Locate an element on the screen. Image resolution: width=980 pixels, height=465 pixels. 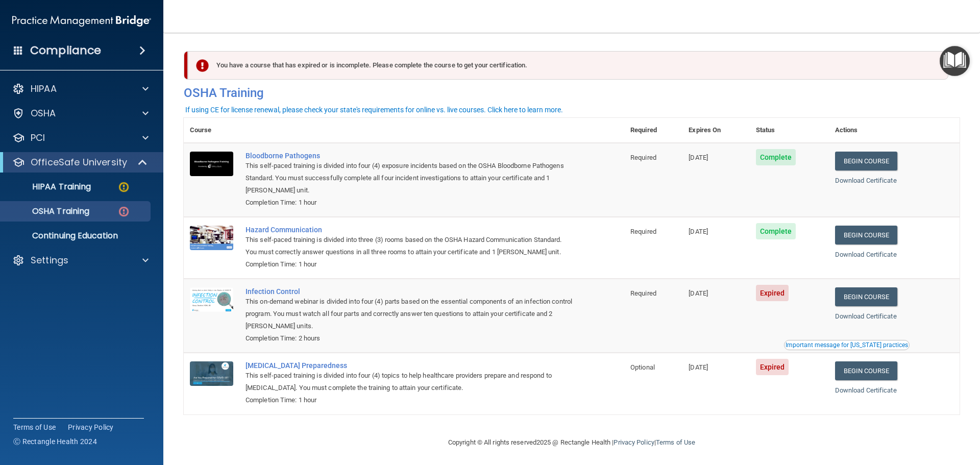
a: Bloodborne Pathogens is located at coordinates (409, 155).